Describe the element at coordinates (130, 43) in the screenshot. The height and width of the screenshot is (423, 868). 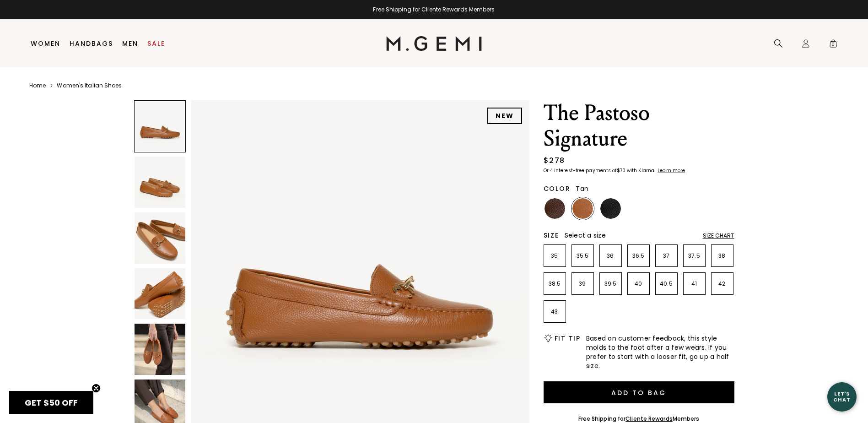
I see `a: Men` at that location.